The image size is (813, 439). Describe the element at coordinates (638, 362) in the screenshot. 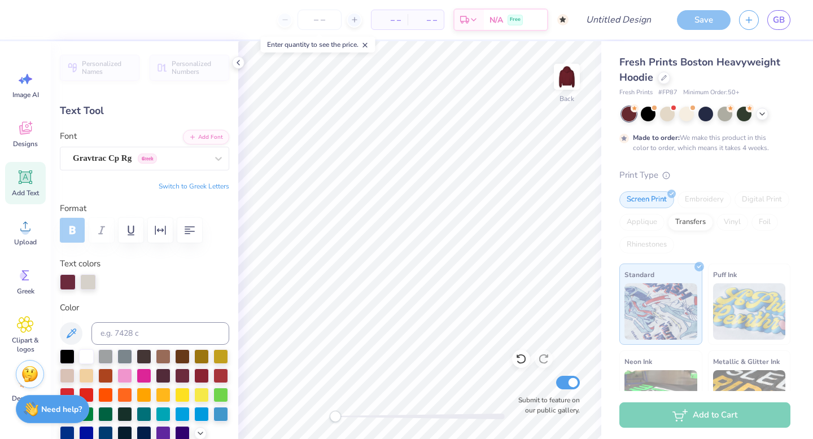

I see `span: Neon Ink` at that location.